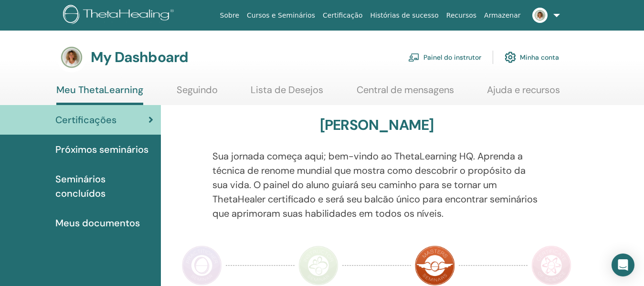  Describe the element at coordinates (531, 58) in the screenshot. I see `a: Minha conta` at that location.